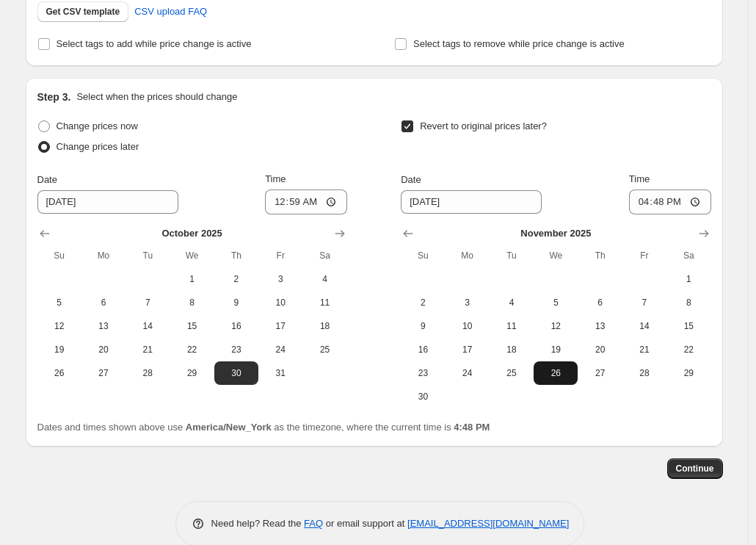  Describe the element at coordinates (556, 326) in the screenshot. I see `button: Wednesday November 12 2025` at that location.